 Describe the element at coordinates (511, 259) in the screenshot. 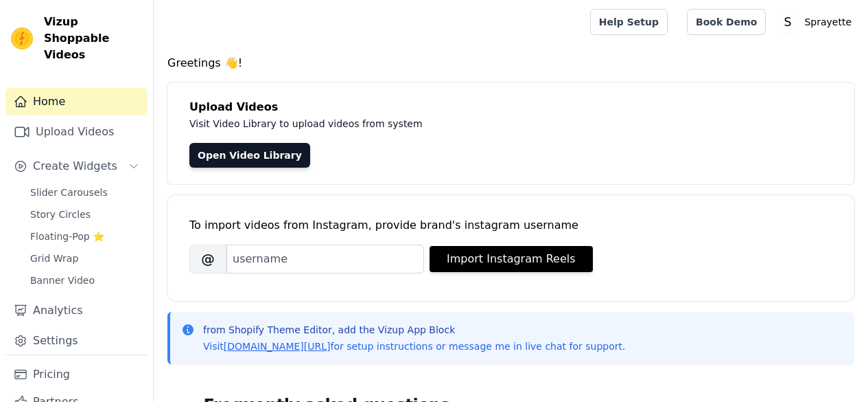

I see `button: Import Instagram Reels` at that location.